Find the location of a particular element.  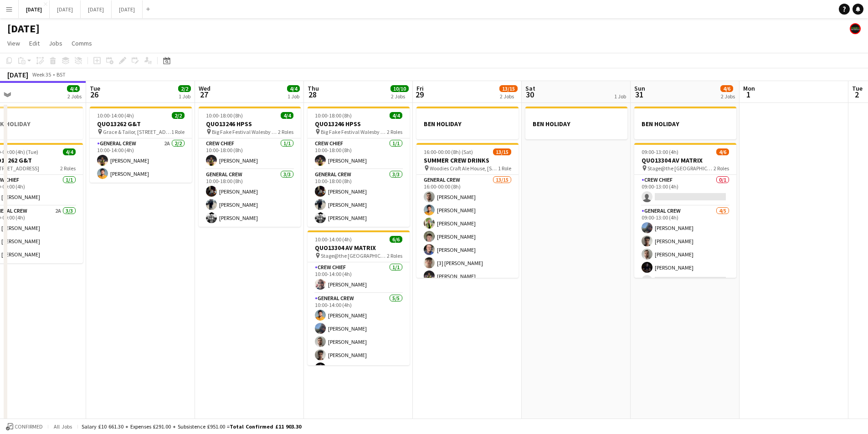

span: 09:00-13:00 (4h) is located at coordinates (659, 151).